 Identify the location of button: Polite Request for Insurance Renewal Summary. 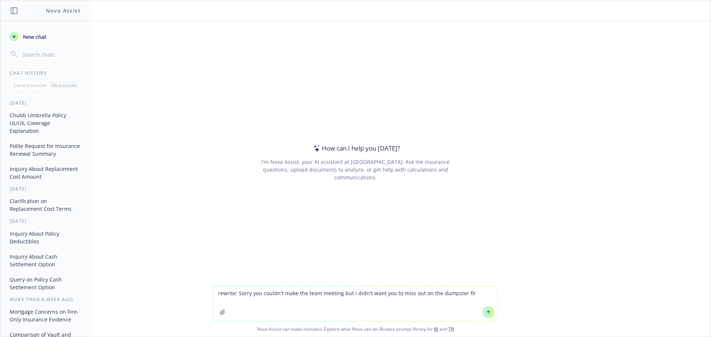
(45, 150).